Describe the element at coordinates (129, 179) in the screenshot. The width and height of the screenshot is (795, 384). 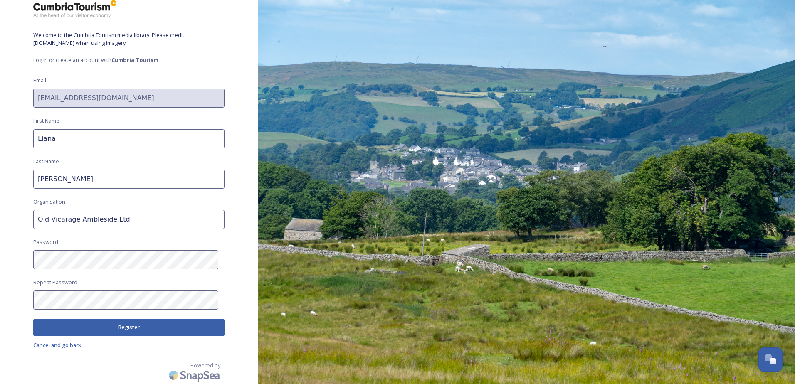
I see `input: Doe` at that location.